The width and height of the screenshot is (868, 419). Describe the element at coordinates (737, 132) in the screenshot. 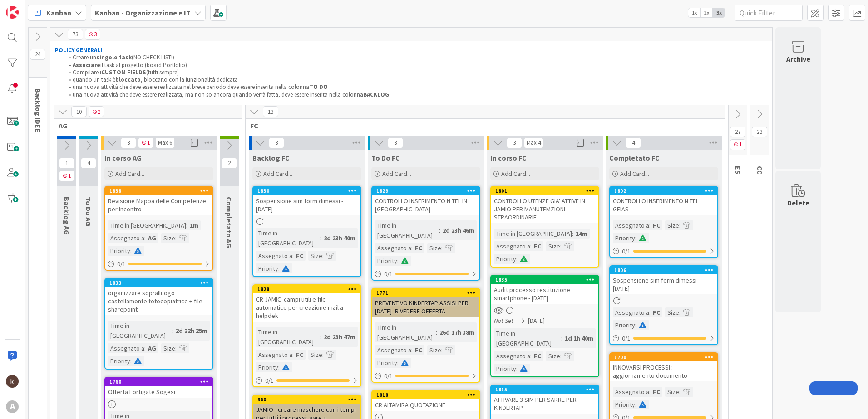

I see `span: 27` at that location.